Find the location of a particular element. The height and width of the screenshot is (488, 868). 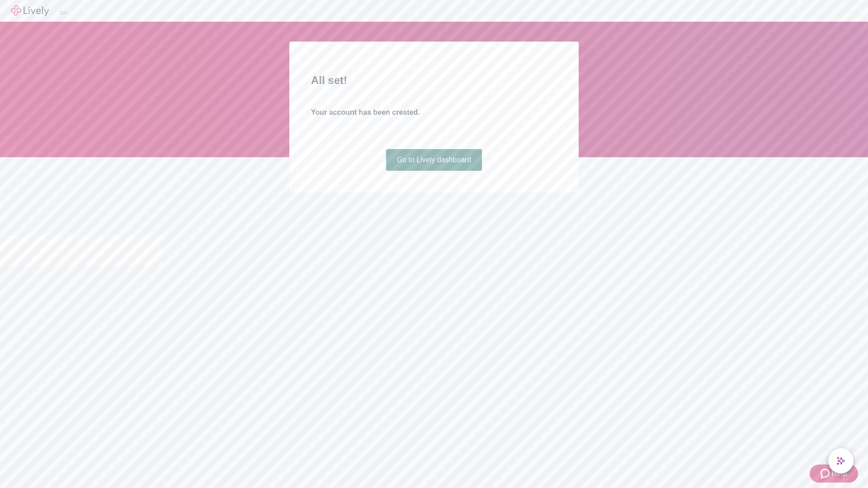

img: Lively is located at coordinates (30, 11).